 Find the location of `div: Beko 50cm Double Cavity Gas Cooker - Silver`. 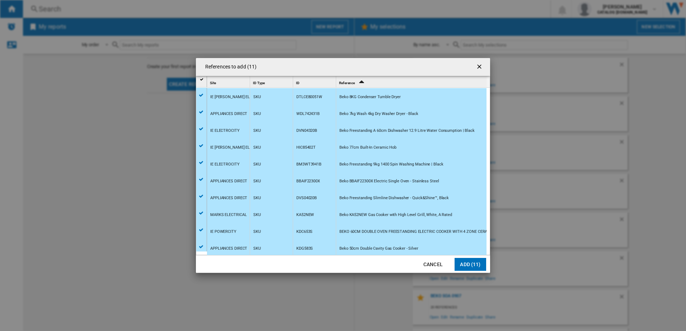

div: Beko 50cm Double Cavity Gas Cooker - Silver is located at coordinates (379, 249).